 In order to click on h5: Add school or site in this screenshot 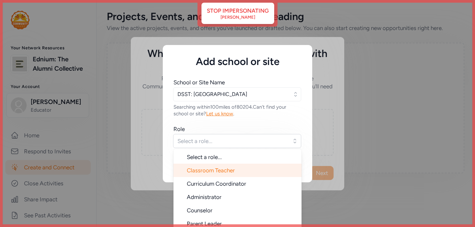, I will do `click(238, 62)`.